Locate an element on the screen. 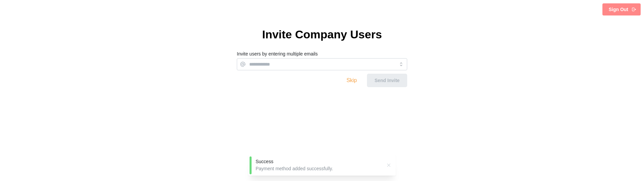  label: Invite users by entering multiple emails is located at coordinates (277, 54).